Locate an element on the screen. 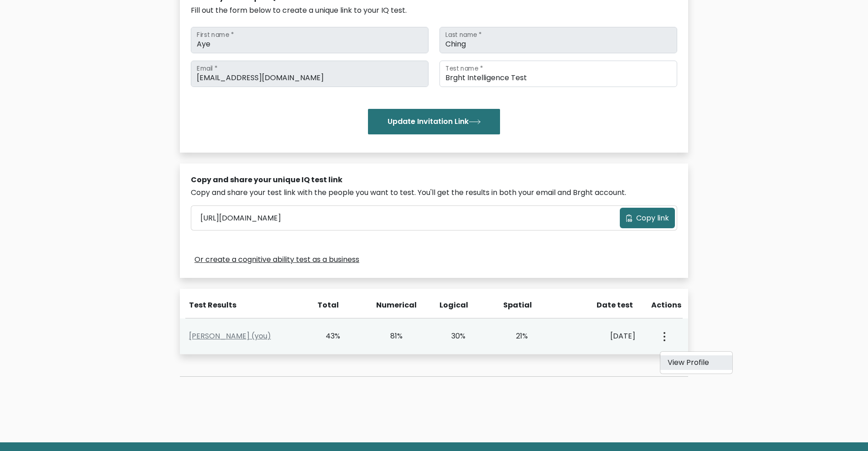 The width and height of the screenshot is (868, 451). input: Email is located at coordinates (310, 74).